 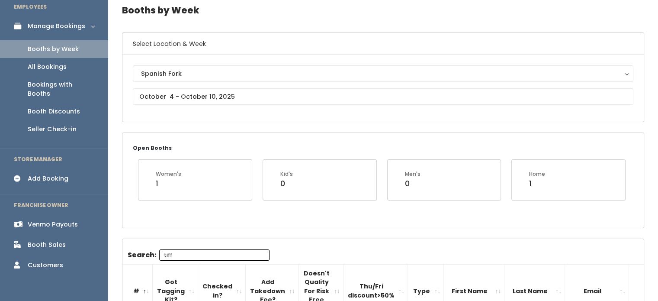 I want to click on div: Customers, so click(x=45, y=265).